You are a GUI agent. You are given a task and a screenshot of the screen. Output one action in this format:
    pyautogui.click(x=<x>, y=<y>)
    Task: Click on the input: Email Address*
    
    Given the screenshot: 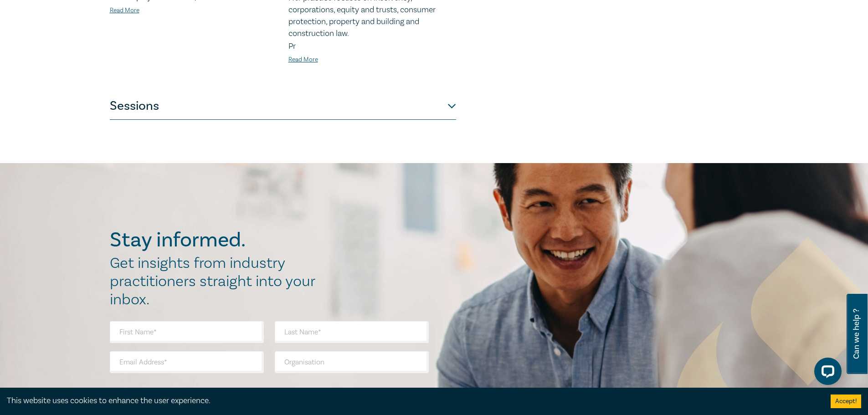 What is the action you would take?
    pyautogui.click(x=186, y=363)
    